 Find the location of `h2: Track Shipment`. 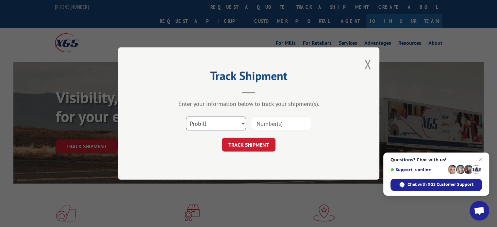

h2: Track Shipment is located at coordinates (249, 77).